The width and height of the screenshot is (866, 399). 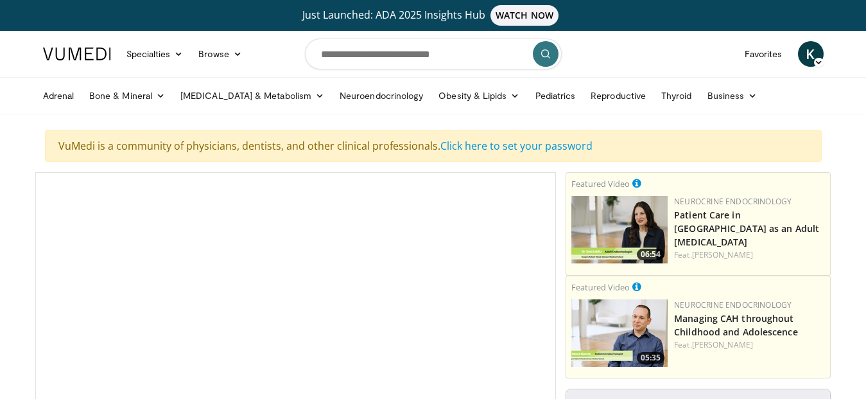 I want to click on div: VuMedi is a community of physicians, dentists, and other clinical professionals., so click(x=434, y=146).